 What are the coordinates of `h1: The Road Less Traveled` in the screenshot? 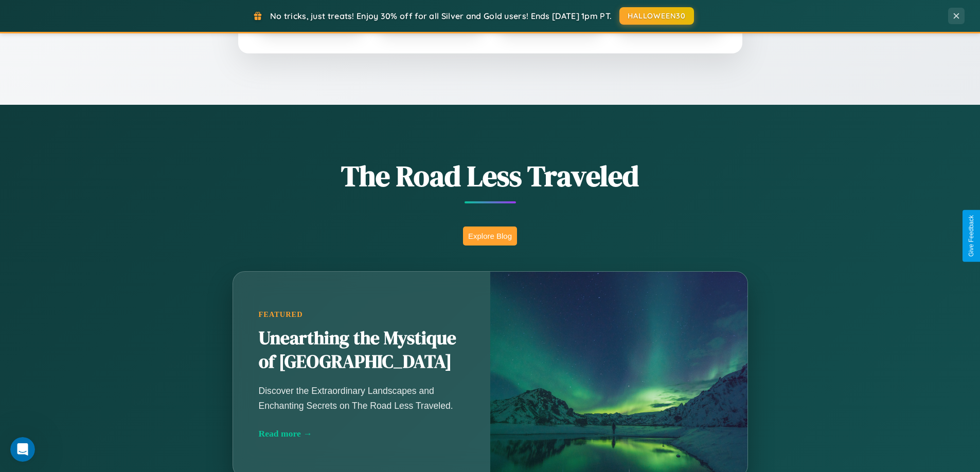 It's located at (490, 176).